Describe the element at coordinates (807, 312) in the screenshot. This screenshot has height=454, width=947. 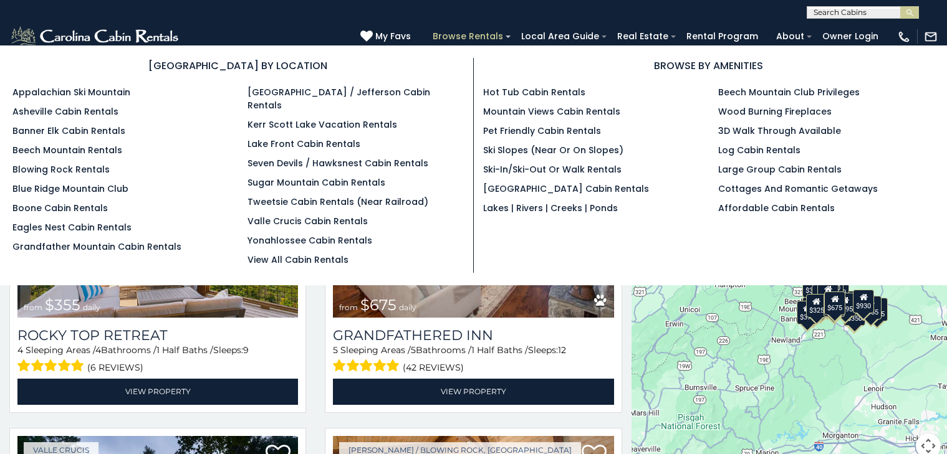
I see `div: $375` at that location.